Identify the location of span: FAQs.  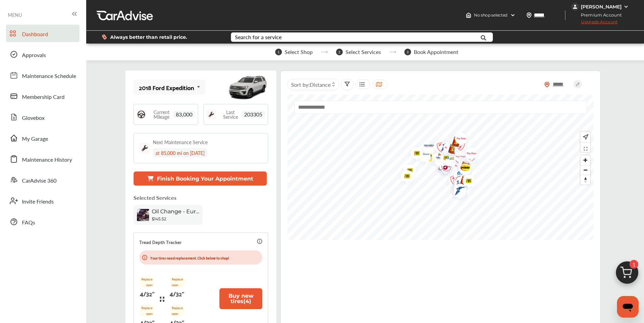
(28, 223).